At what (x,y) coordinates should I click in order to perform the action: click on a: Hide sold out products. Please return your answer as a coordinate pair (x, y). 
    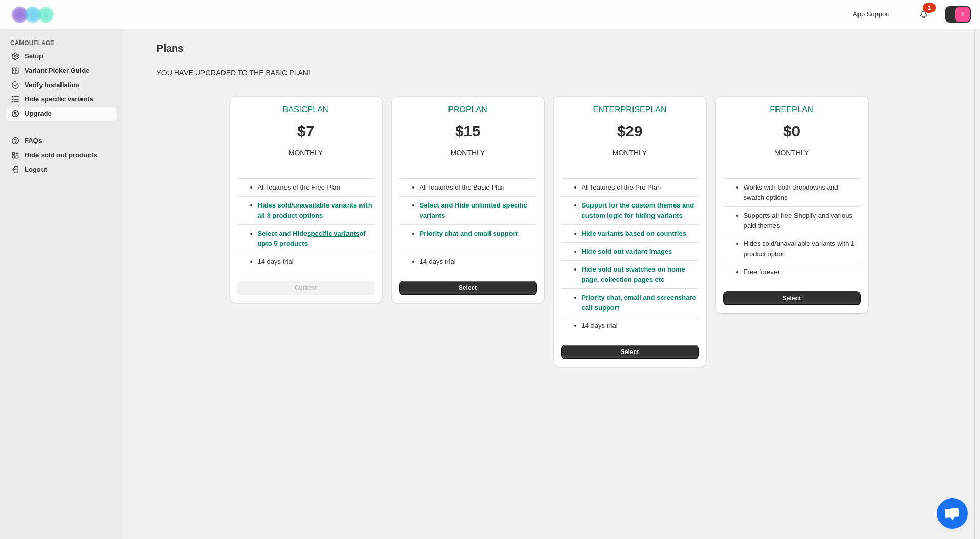
    Looking at the image, I should click on (61, 155).